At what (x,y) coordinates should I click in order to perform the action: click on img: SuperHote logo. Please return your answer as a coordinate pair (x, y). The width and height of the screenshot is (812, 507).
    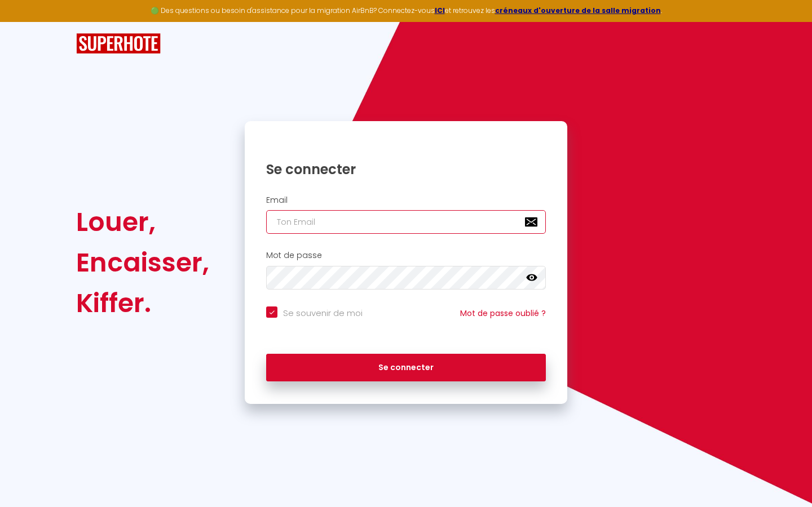
    Looking at the image, I should click on (118, 43).